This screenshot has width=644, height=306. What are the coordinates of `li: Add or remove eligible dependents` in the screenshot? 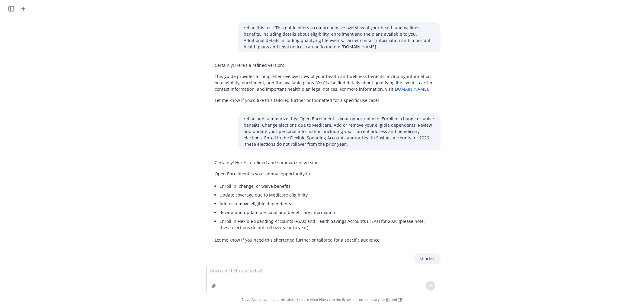 It's located at (327, 204).